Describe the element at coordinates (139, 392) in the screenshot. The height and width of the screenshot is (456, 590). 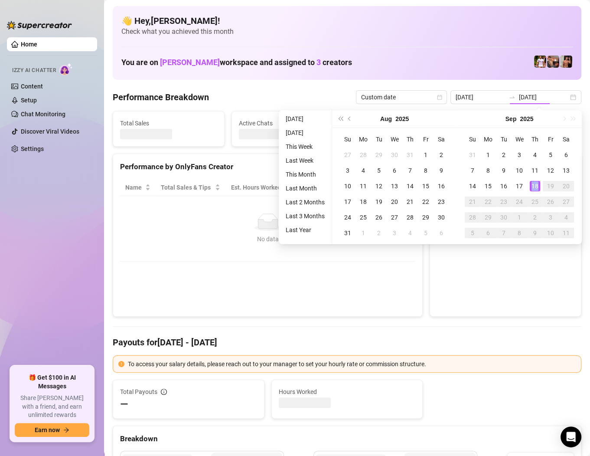
I see `span: Total Payouts` at that location.